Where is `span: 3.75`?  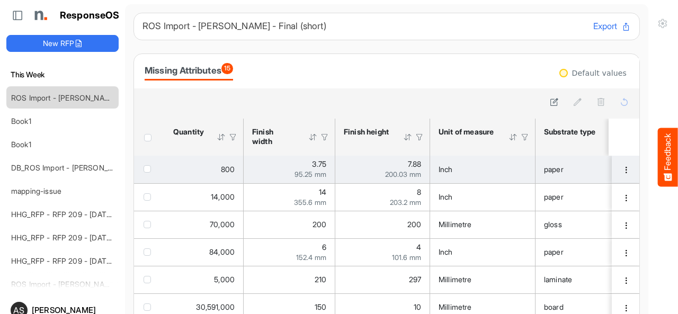
span: 3.75 is located at coordinates (319, 164).